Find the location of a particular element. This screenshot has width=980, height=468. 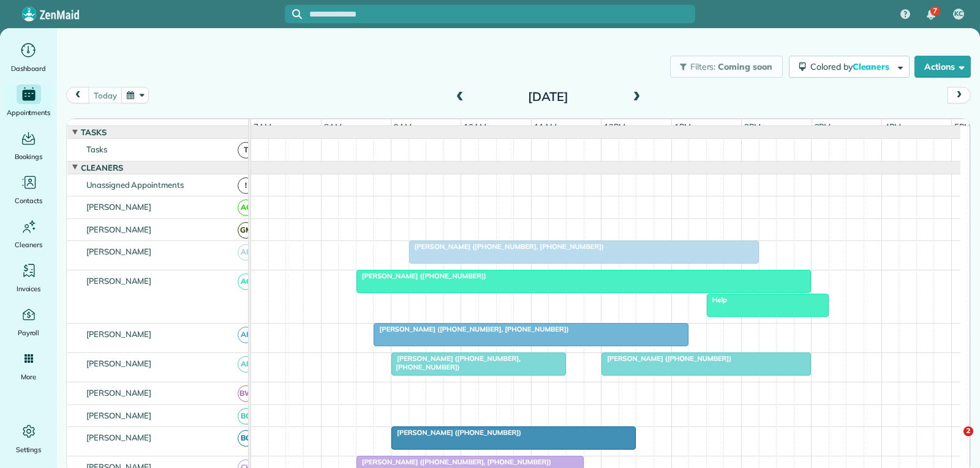

button: next is located at coordinates (959, 95).